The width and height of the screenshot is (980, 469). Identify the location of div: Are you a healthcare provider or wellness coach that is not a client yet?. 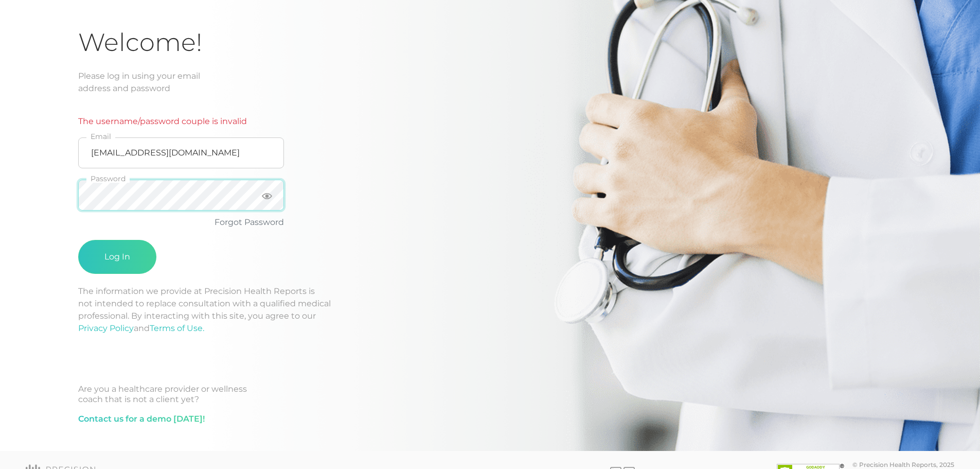
(490, 394).